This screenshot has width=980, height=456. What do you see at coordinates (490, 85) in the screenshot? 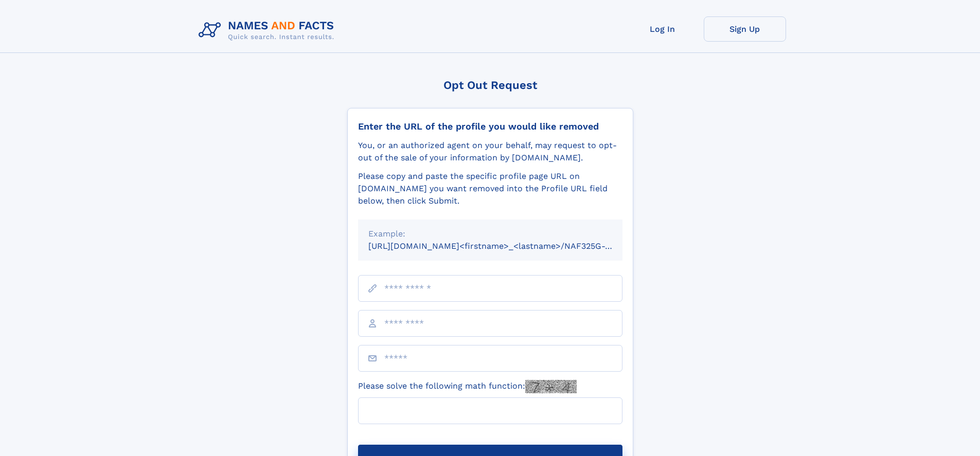
I see `div: Opt Out Request` at bounding box center [490, 85].